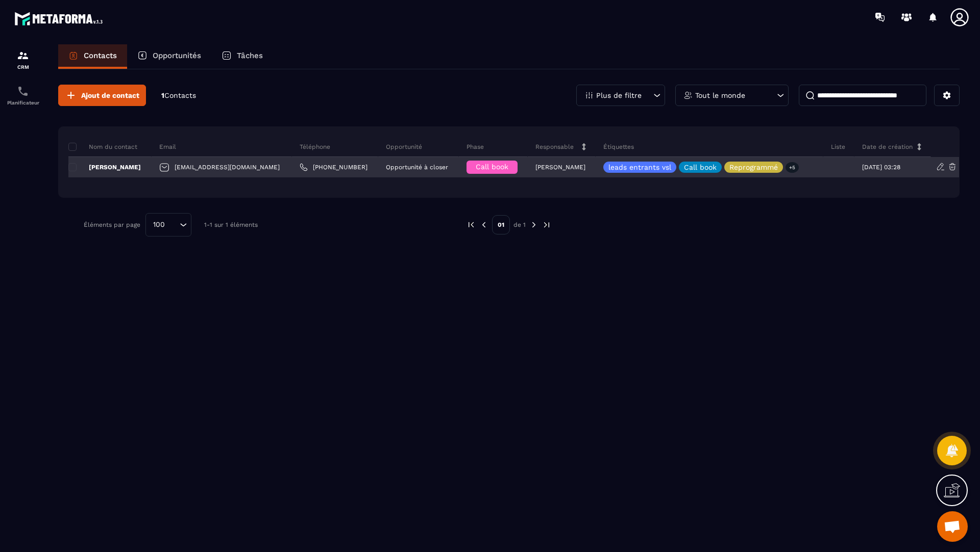 This screenshot has width=980, height=552. I want to click on a: Tâches, so click(242, 57).